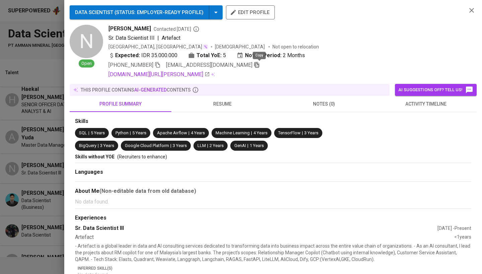 The width and height of the screenshot is (482, 274). Describe the element at coordinates (135, 90) in the screenshot. I see `p: this profile contains contents` at that location.